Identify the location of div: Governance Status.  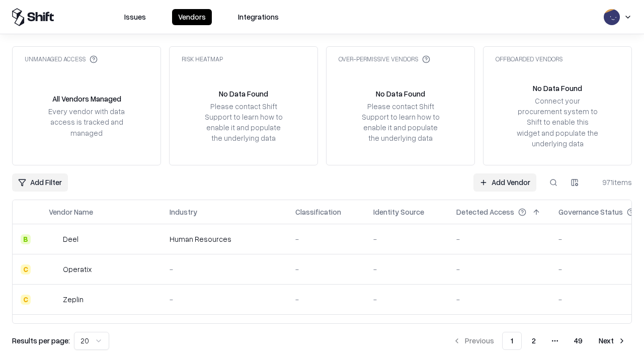
(591, 212).